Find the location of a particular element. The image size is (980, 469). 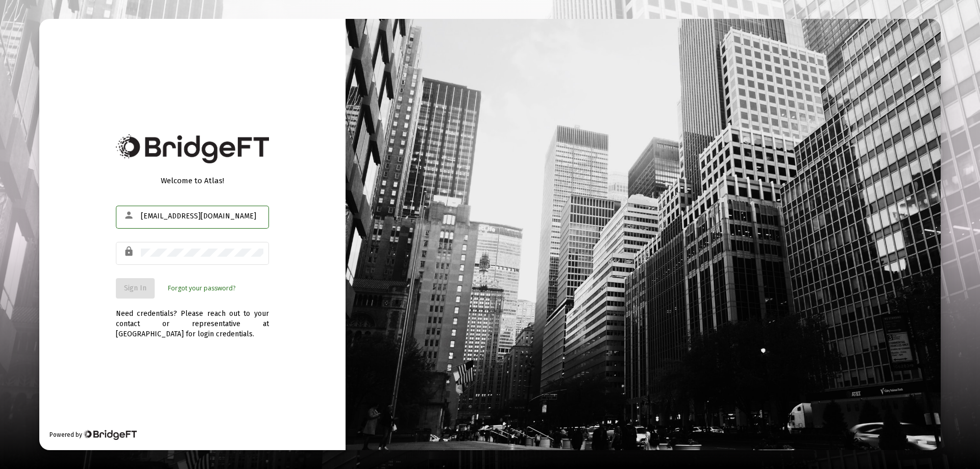

span: Sign In is located at coordinates (136, 288).